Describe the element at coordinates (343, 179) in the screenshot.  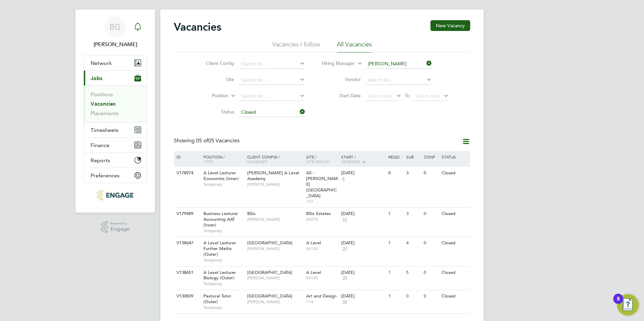
I see `span: 8` at that location.